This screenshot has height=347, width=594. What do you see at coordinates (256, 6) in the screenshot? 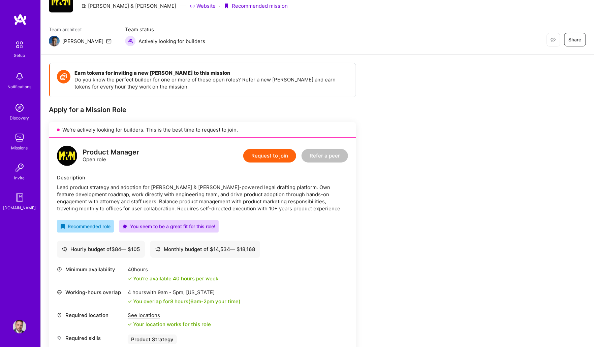
I see `div: Recommended mission` at bounding box center [256, 6].